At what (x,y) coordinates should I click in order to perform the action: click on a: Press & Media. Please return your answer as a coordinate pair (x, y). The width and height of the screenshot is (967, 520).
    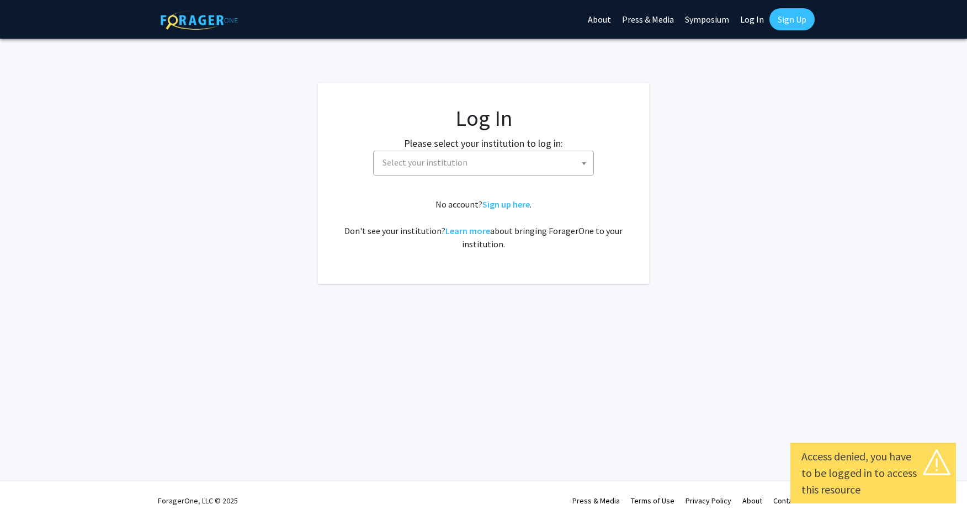
    Looking at the image, I should click on (596, 501).